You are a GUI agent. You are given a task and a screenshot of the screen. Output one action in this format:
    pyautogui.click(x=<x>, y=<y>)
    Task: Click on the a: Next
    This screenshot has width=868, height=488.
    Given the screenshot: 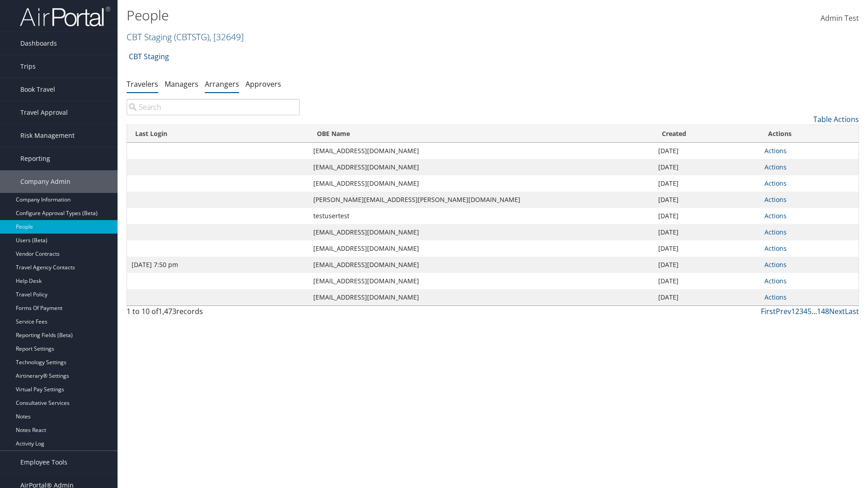 What is the action you would take?
    pyautogui.click(x=836, y=311)
    